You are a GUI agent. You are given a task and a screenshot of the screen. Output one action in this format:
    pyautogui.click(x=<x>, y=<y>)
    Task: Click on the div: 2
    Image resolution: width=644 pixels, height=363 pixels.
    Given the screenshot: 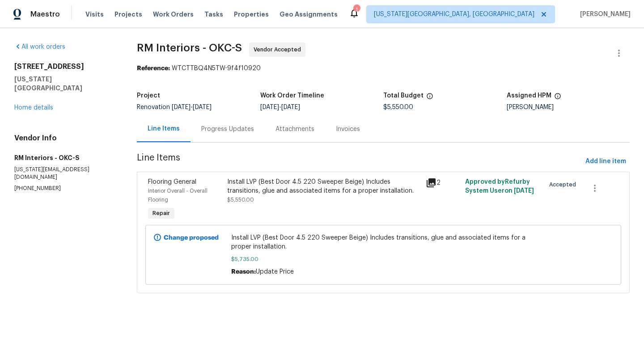 What is the action you would take?
    pyautogui.click(x=443, y=183)
    